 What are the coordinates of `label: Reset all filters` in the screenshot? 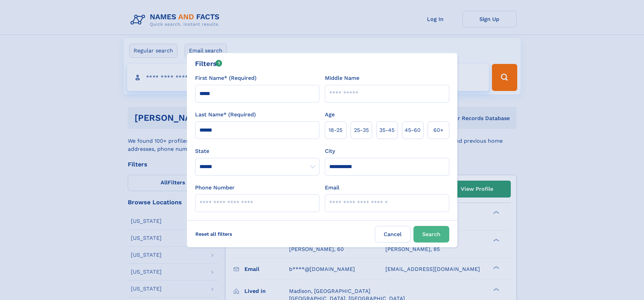 It's located at (214, 234).